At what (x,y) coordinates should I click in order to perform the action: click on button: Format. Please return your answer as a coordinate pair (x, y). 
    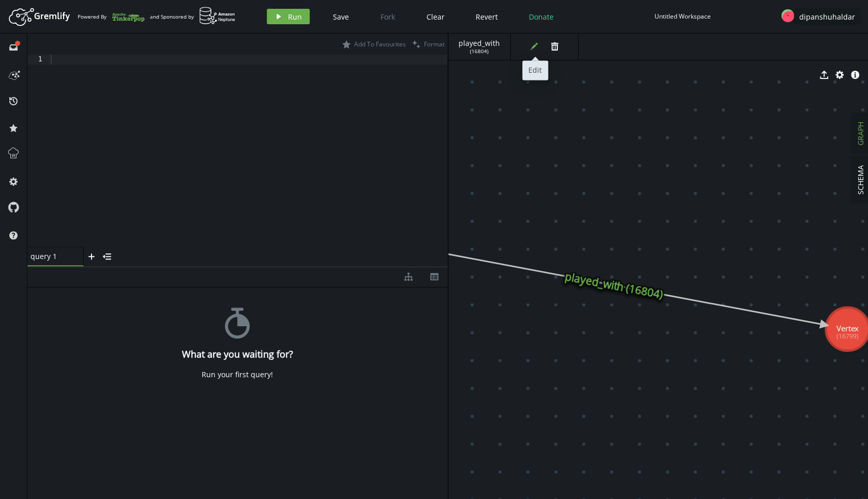
    Looking at the image, I should click on (428, 44).